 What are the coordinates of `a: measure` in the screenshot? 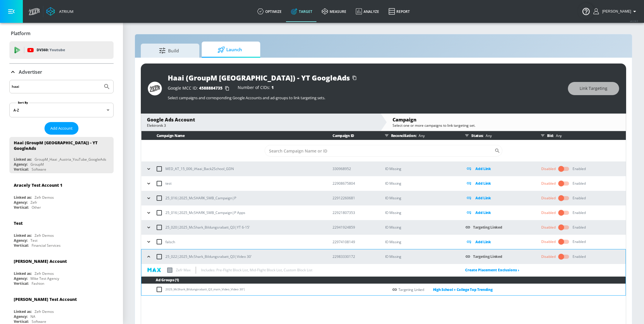 It's located at (334, 12).